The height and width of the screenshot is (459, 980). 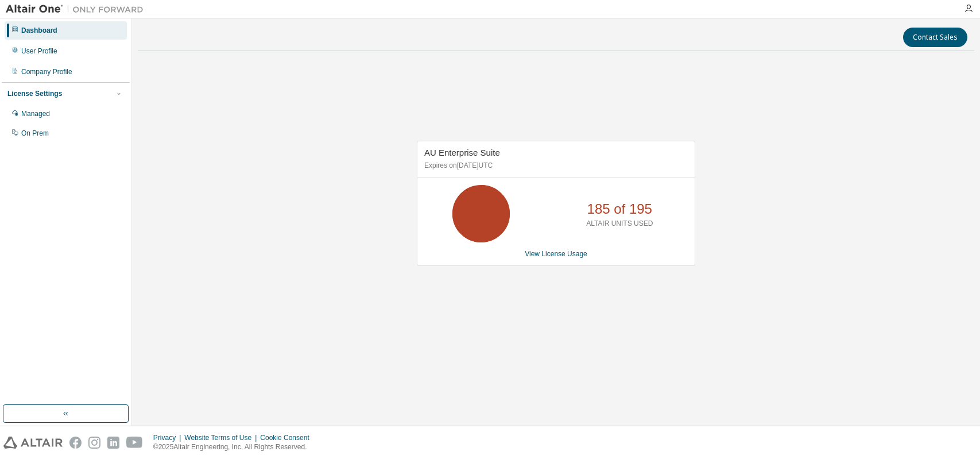 I want to click on img: instagram.svg, so click(x=94, y=442).